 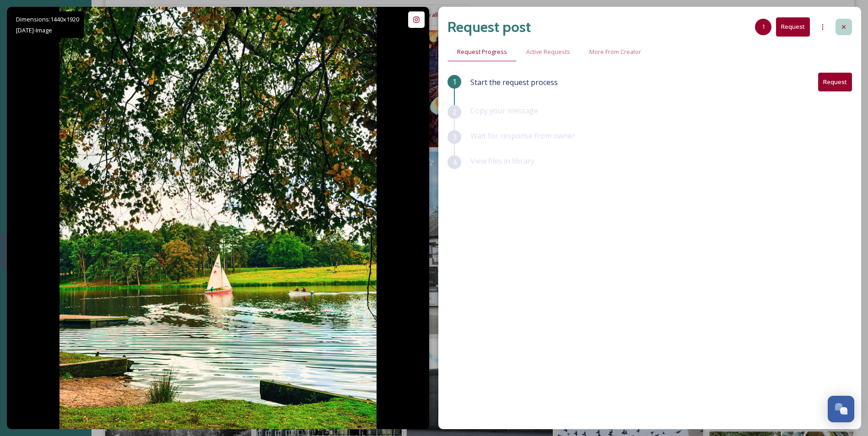 What do you see at coordinates (454, 163) in the screenshot?
I see `span: 4` at bounding box center [454, 163].